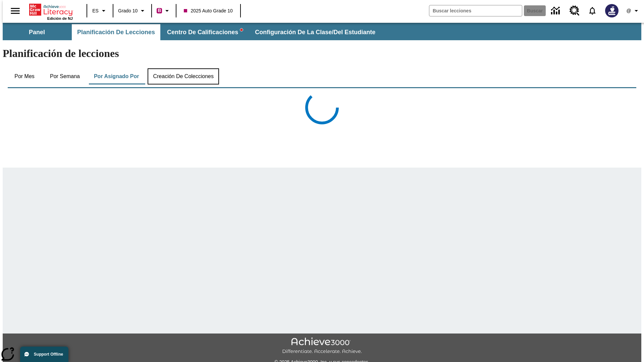 The image size is (644, 362). Describe the element at coordinates (51, 12) in the screenshot. I see `div: Portada` at that location.